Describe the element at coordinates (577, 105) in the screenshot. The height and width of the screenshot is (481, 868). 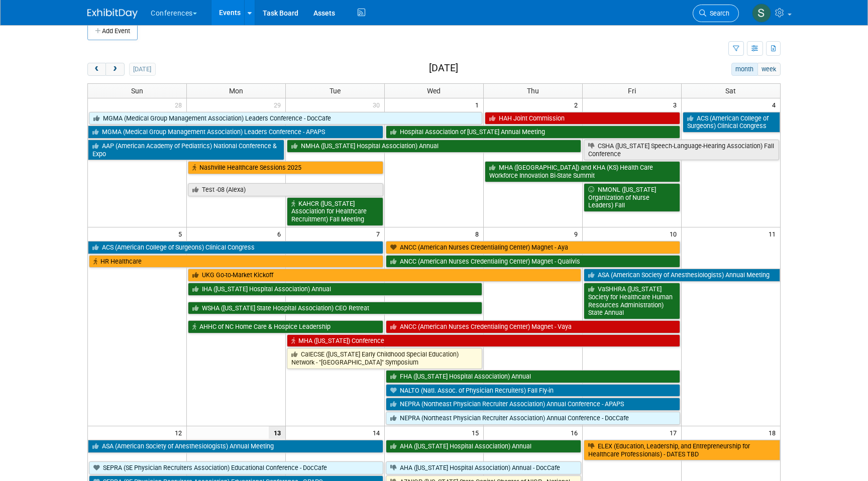
I see `span: 2` at that location.